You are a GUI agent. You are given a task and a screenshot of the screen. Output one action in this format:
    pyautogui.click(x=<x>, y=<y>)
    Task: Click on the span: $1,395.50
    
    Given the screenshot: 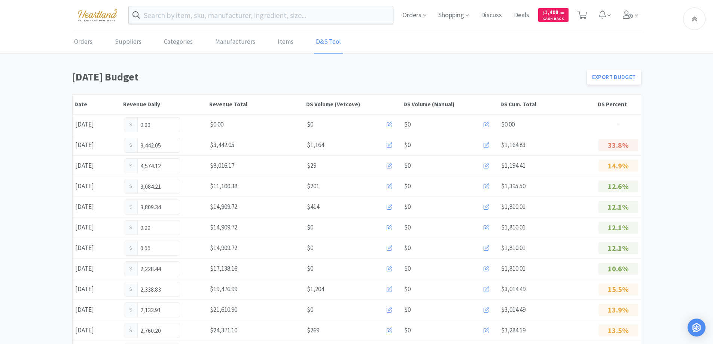 What is the action you would take?
    pyautogui.click(x=513, y=186)
    